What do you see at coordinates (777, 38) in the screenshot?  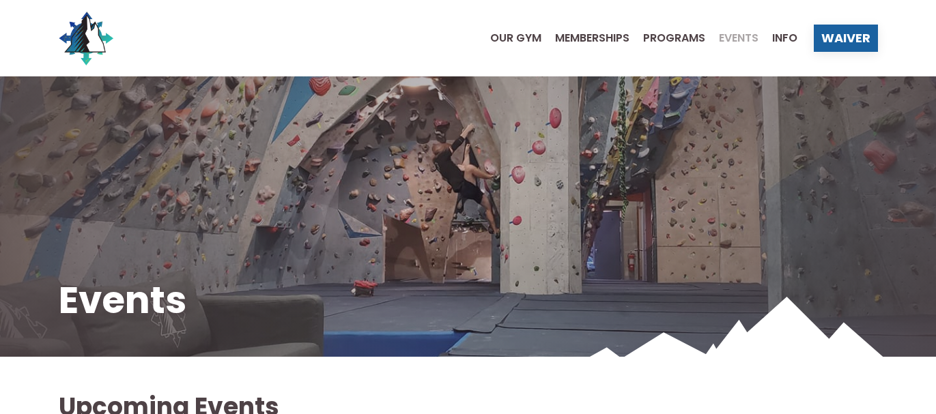 I see `a: Info` at bounding box center [777, 38].